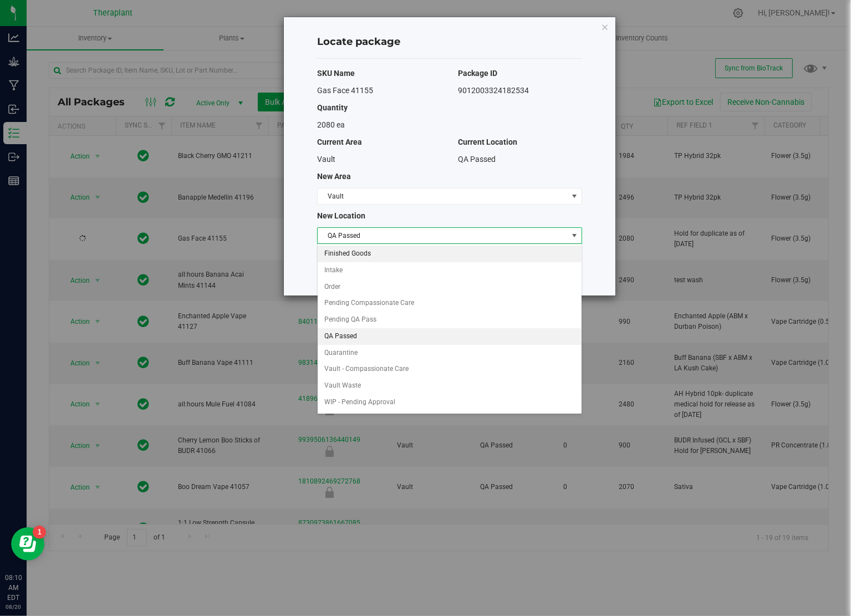 The width and height of the screenshot is (851, 616). Describe the element at coordinates (449, 288) in the screenshot. I see `li: Order` at that location.